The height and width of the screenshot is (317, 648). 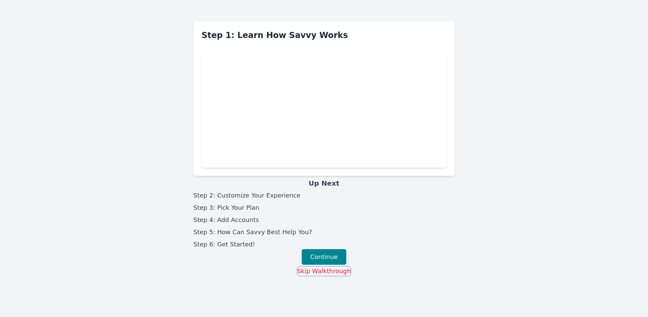 What do you see at coordinates (324, 232) in the screenshot?
I see `li: Step 5: How Can Savvy Best Help You?` at bounding box center [324, 232].